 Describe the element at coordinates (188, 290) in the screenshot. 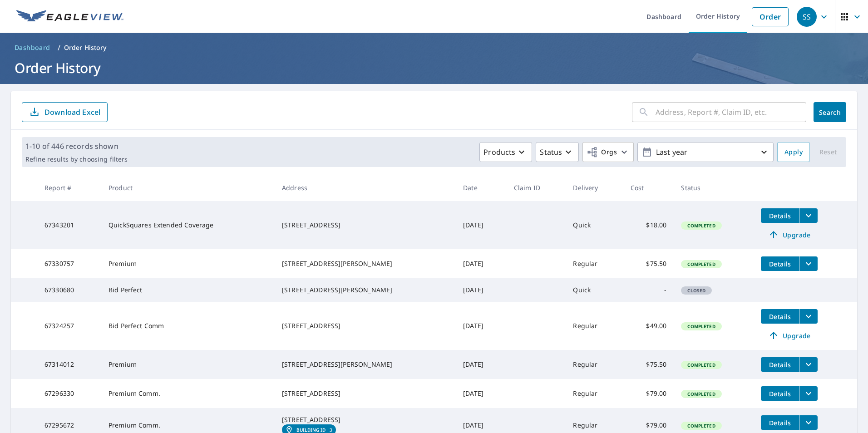

I see `td: Bid Perfect` at that location.